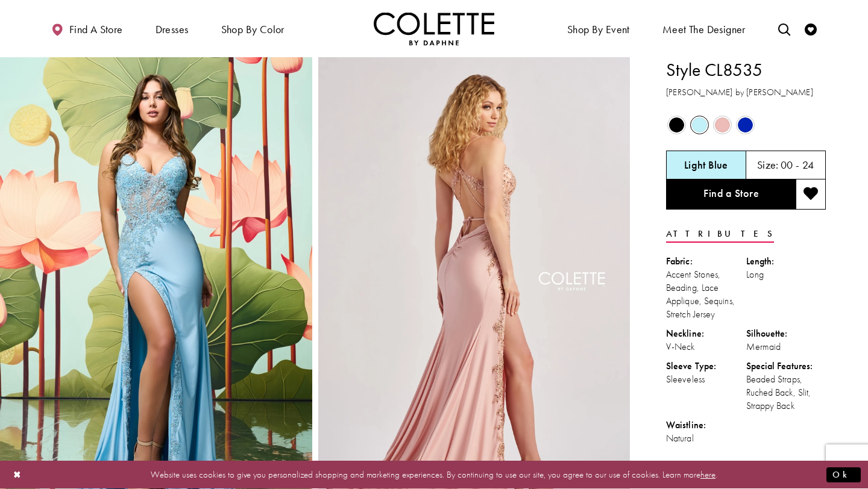 This screenshot has height=489, width=868. I want to click on button: Add to wishlist, so click(810, 195).